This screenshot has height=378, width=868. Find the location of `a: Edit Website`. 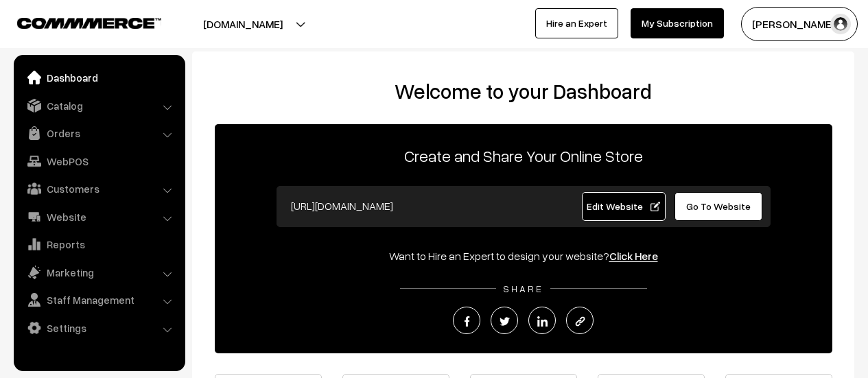

a: Edit Website is located at coordinates (624, 206).